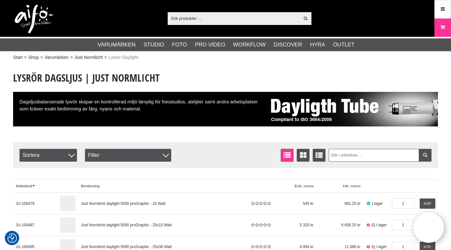  Describe the element at coordinates (126, 225) in the screenshot. I see `span: Just Normlicht daylight 5000 proGraphic - 25x15 Watt` at that location.